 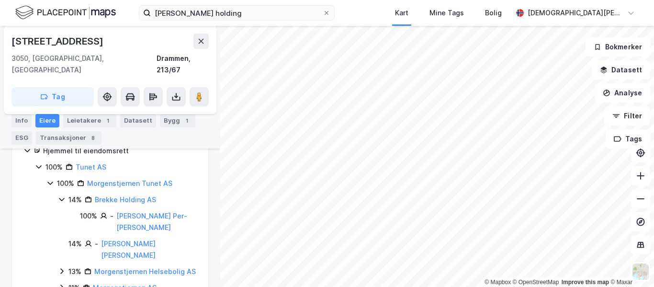 What do you see at coordinates (536, 282) in the screenshot?
I see `a: OpenStreetMap` at bounding box center [536, 282].